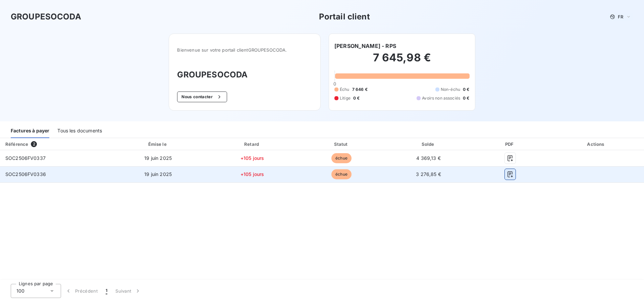 The height and width of the screenshot is (302, 644). Describe the element at coordinates (335, 84) in the screenshot. I see `span: 0` at that location.